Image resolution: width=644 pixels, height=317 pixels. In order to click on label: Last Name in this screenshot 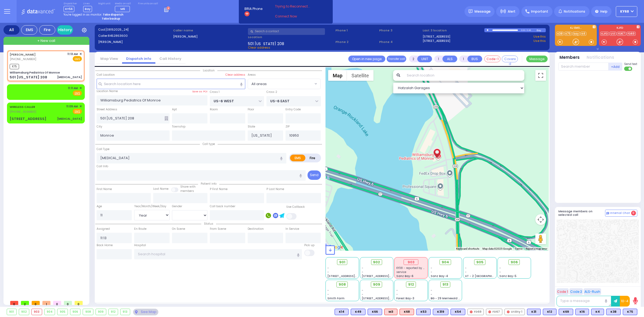, I will do `click(161, 189)`.